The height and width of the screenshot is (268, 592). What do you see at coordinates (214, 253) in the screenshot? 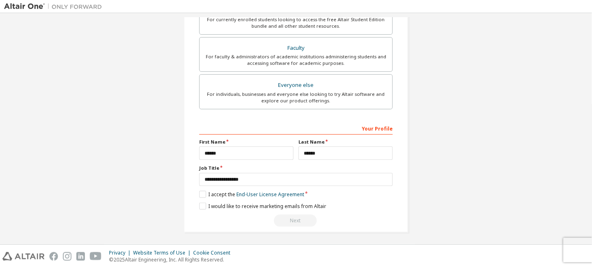
I see `div: Cookie Consent` at bounding box center [214, 253].